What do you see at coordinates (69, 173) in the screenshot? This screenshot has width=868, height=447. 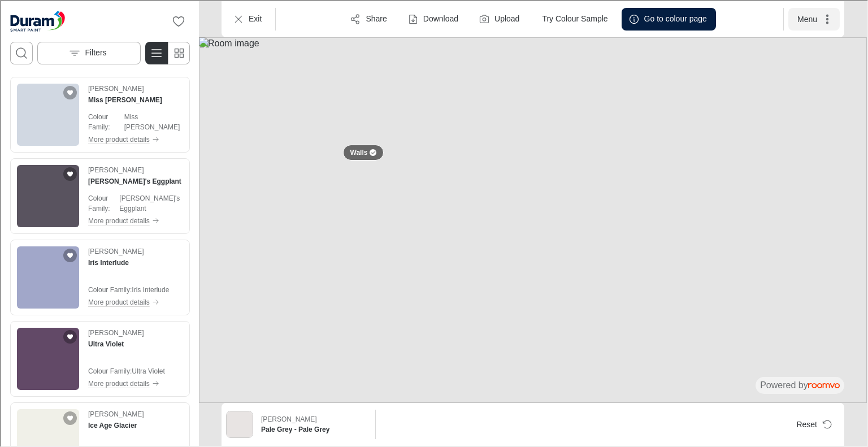 I see `button: Add Angie's Eggplant to favorites` at bounding box center [69, 173].